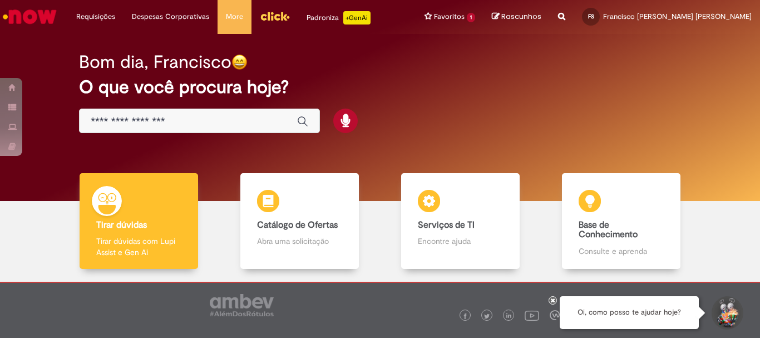 This screenshot has width=760, height=338. I want to click on img: happy-face.png, so click(239, 62).